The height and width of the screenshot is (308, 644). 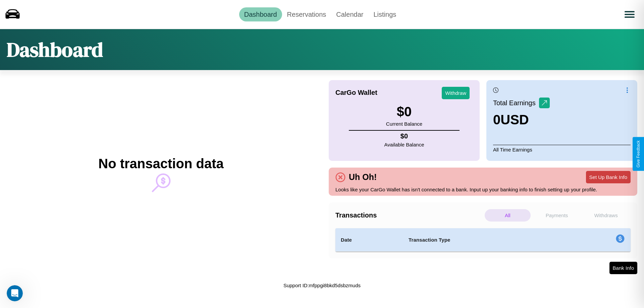 I want to click on h4: $ 0, so click(x=404, y=136).